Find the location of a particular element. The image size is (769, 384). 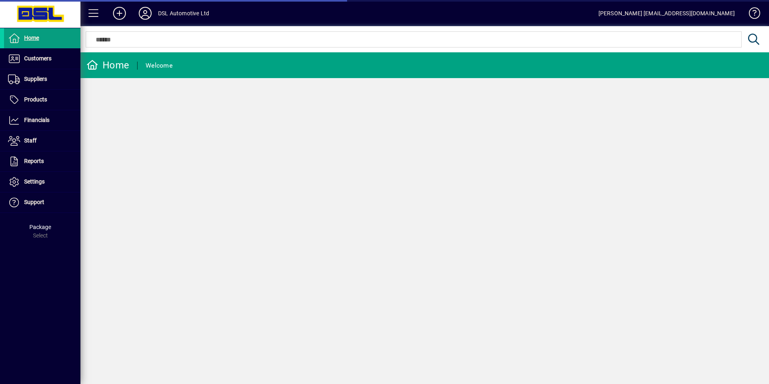

span: Customers is located at coordinates (38, 58).